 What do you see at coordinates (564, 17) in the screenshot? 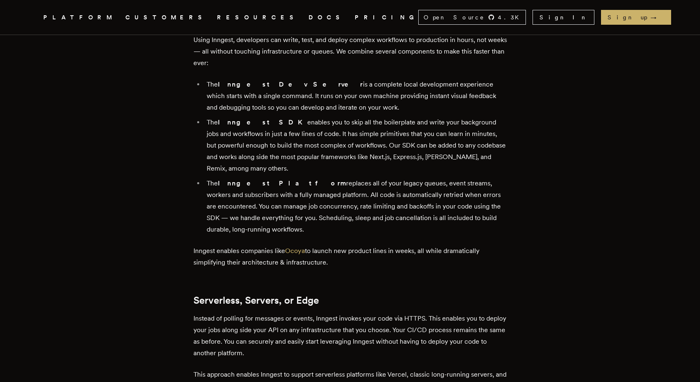
I see `a: Sign In` at bounding box center [564, 17].